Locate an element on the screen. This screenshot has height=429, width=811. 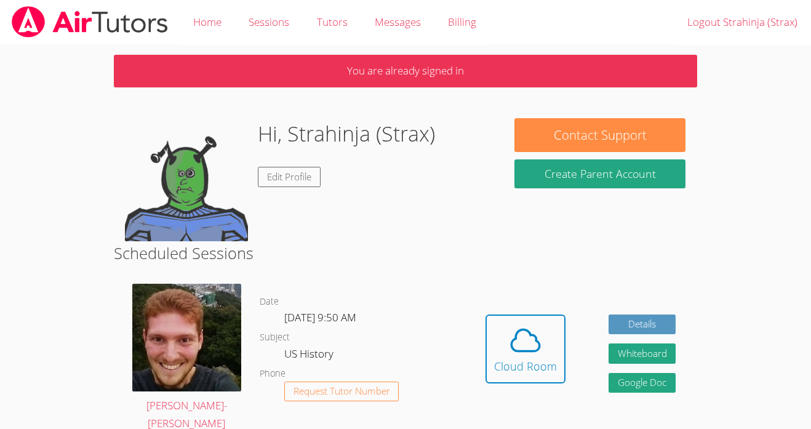
span: Request Tutor Number is located at coordinates (341, 391).